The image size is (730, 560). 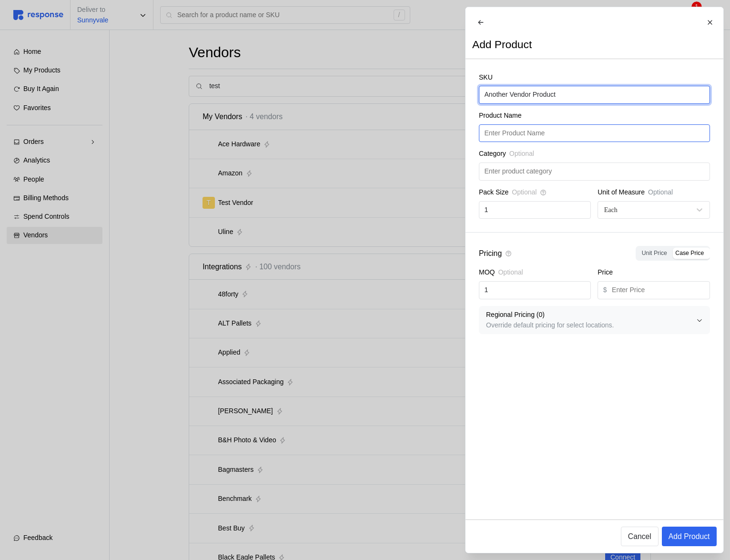 What do you see at coordinates (689, 253) in the screenshot?
I see `span: Case Price` at bounding box center [689, 253].